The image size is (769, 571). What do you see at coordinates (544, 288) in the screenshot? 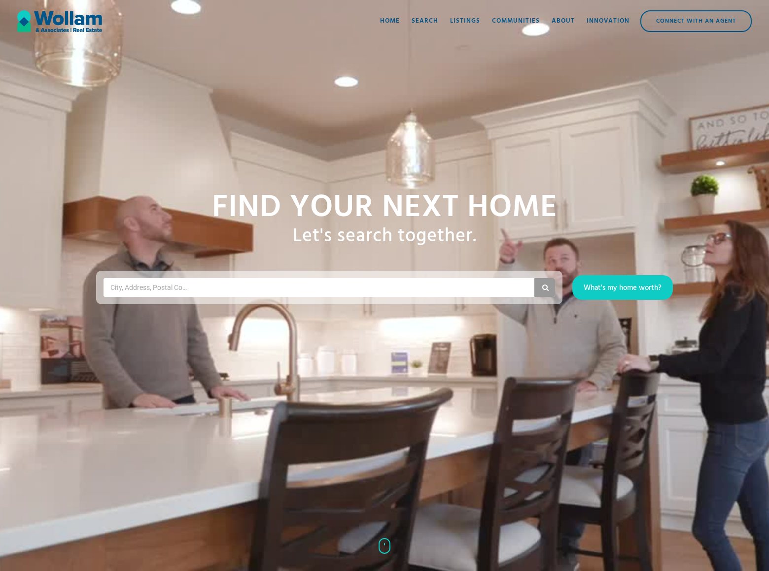
I see `button: Search` at bounding box center [544, 288].